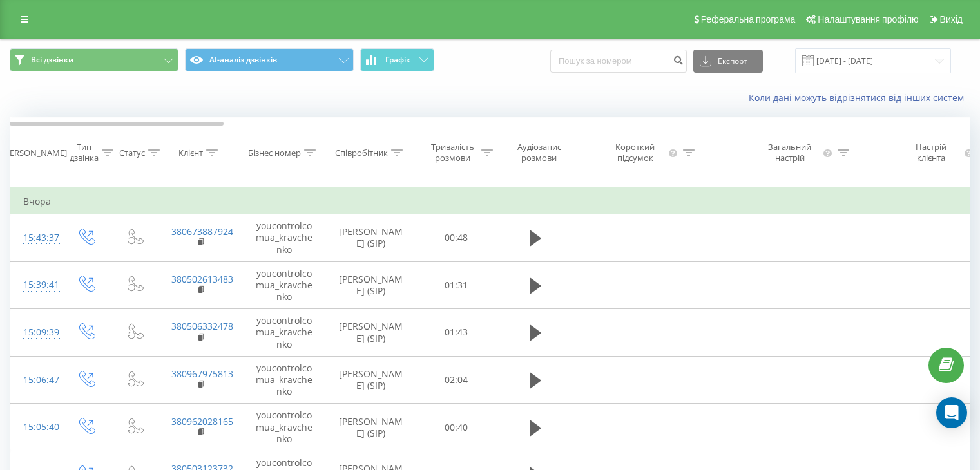  I want to click on div: Тривалість розмови, so click(453, 153).